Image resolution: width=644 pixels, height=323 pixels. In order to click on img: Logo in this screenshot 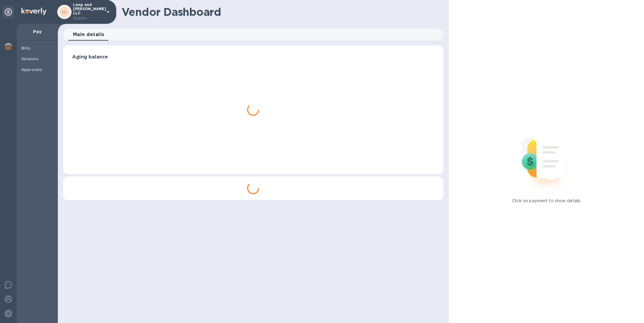, I will do `click(34, 11)`.